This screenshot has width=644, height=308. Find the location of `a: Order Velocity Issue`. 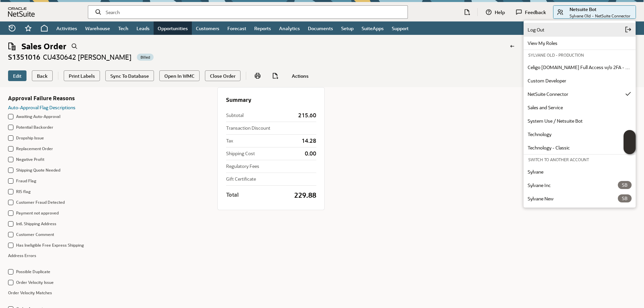

a: Order Velocity Issue is located at coordinates (35, 282).